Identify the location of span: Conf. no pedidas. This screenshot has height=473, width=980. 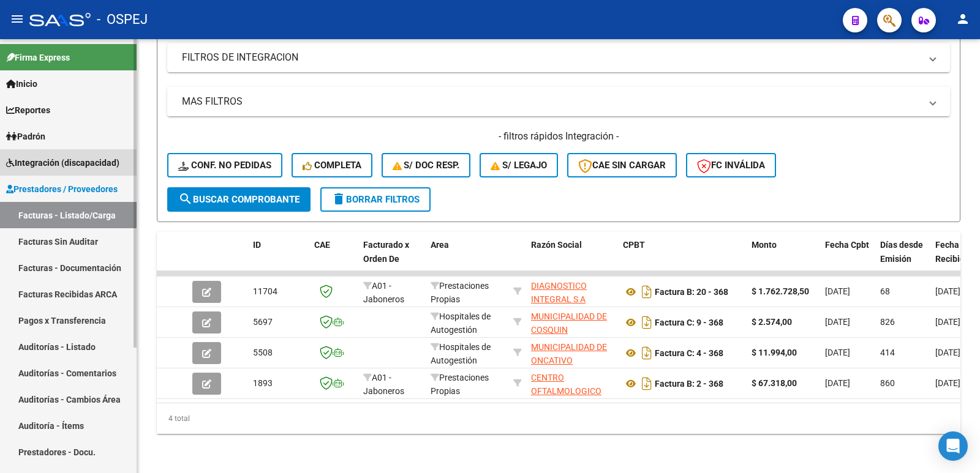
(224, 166).